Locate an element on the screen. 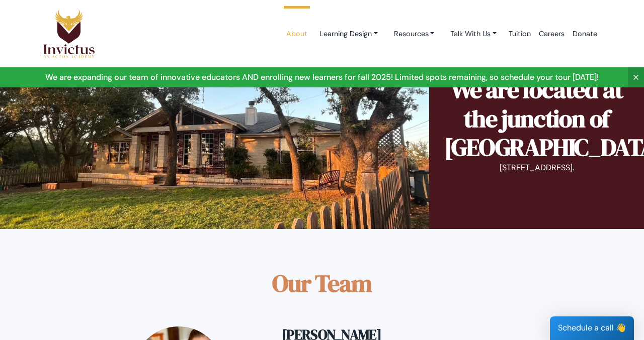 Image resolution: width=644 pixels, height=340 pixels. div: Schedule a call 👋 is located at coordinates (591, 328).